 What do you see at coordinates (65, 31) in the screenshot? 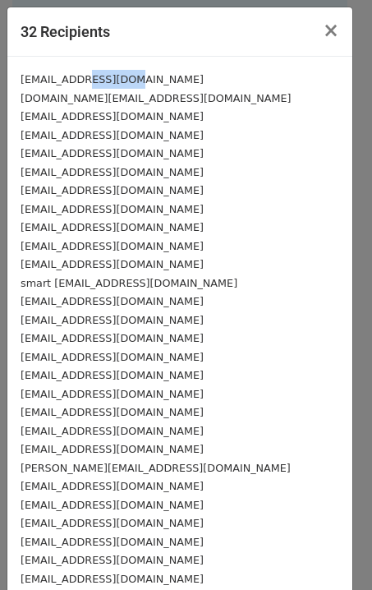
I see `h5: 32 Recipients` at bounding box center [65, 31].